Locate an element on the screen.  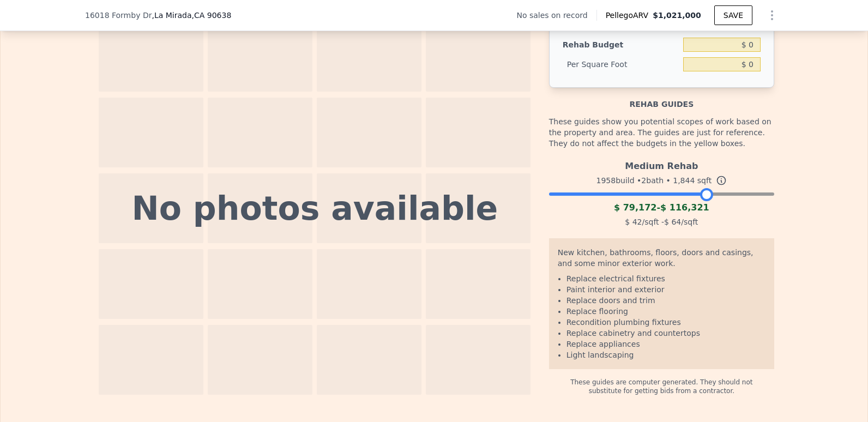
span: $ 42 is located at coordinates (633, 222).